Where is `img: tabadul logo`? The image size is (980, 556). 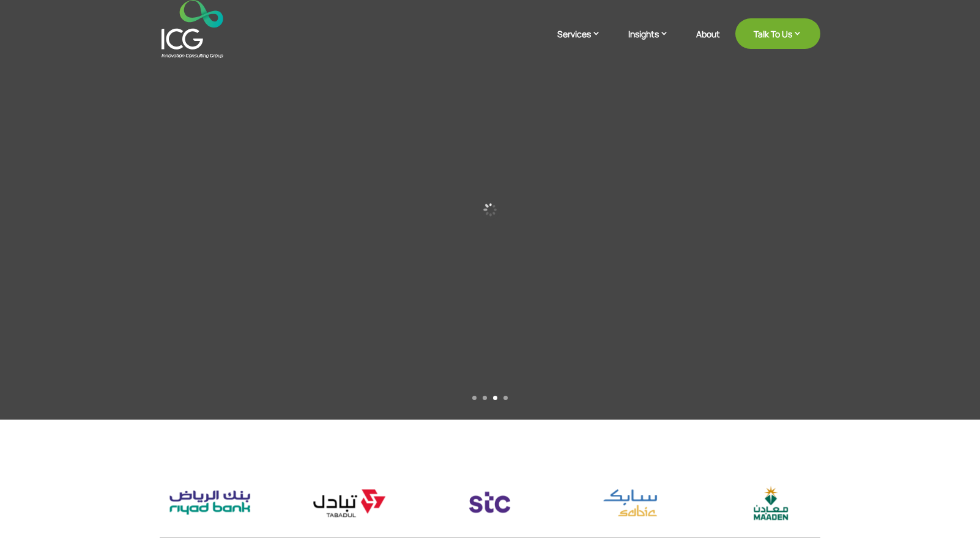 img: tabadul logo is located at coordinates (350, 503).